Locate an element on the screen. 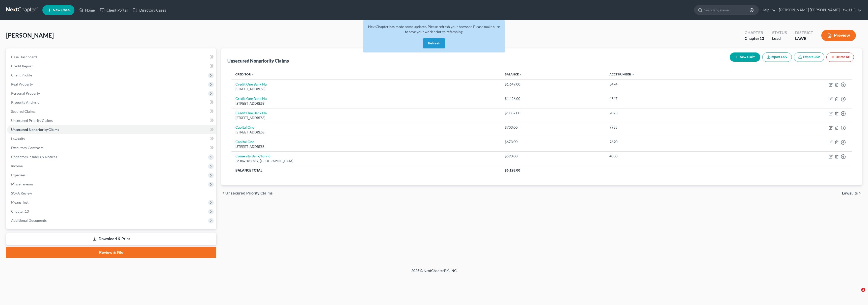 Image resolution: width=868 pixels, height=305 pixels. span: Secured Claims is located at coordinates (23, 111).